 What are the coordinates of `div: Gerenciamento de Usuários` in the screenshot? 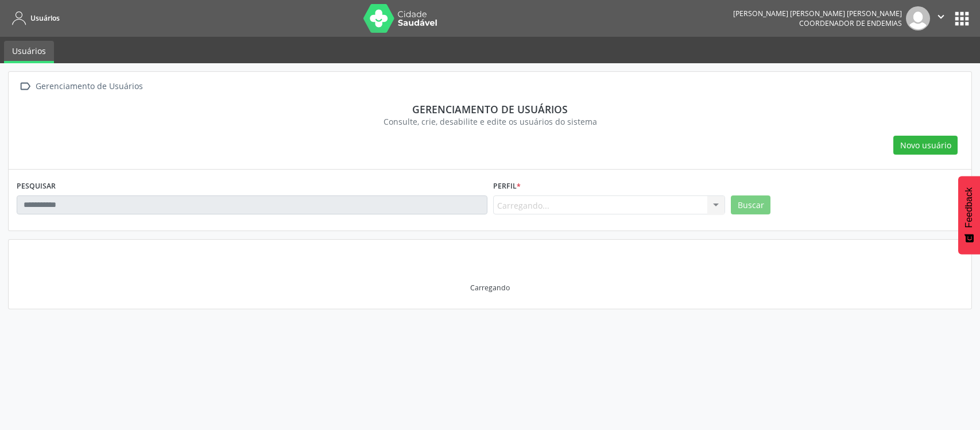 It's located at (89, 86).